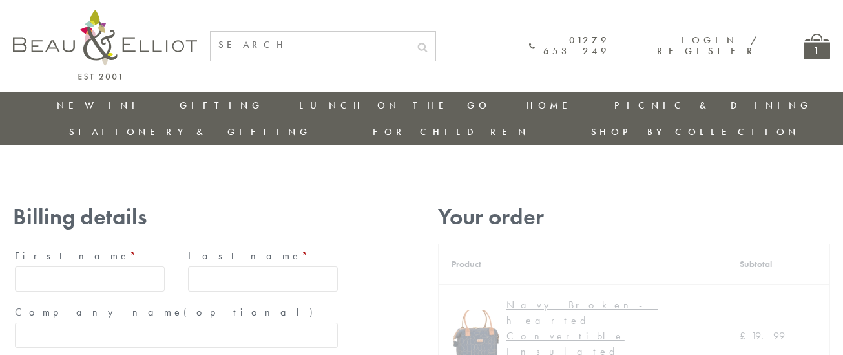  What do you see at coordinates (395, 105) in the screenshot?
I see `a: Lunch On The Go` at bounding box center [395, 105].